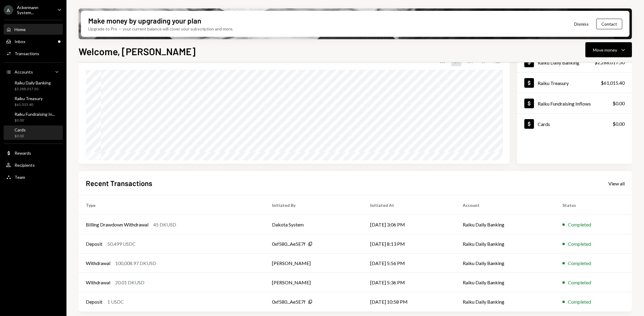 Image resolution: width=644 pixels, height=316 pixels. Describe the element at coordinates (33, 165) in the screenshot. I see `a: Recipients` at that location.